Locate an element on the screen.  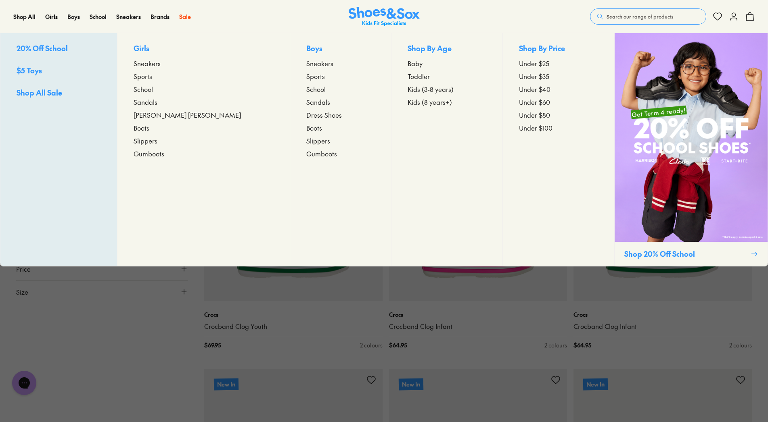
a: Under $25 is located at coordinates (558, 63).